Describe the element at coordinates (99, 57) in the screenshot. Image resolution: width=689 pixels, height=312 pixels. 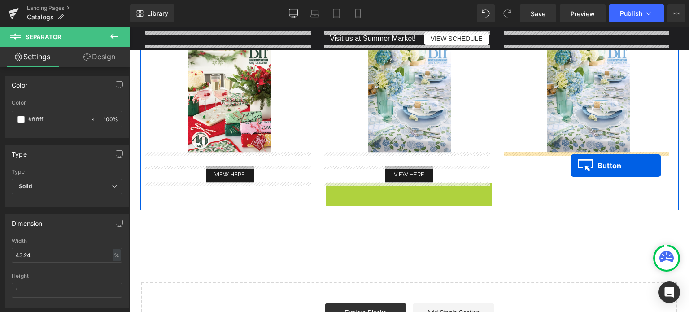
I see `a: Design` at that location.